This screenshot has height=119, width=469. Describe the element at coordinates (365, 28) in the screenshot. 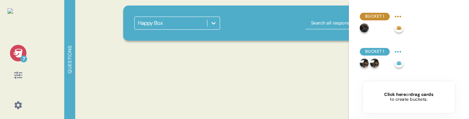

I see `img: profilepic_2896428847127629.jpg` at that location.